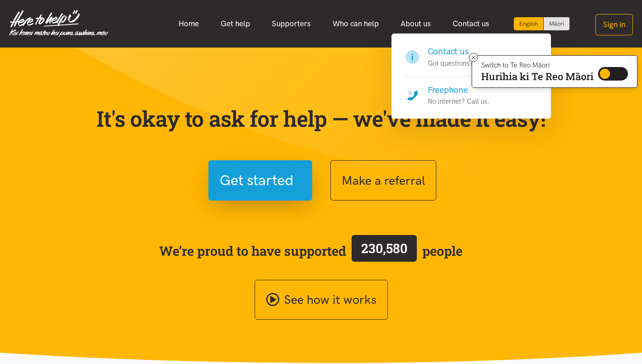 The height and width of the screenshot is (364, 642). Describe the element at coordinates (471, 24) in the screenshot. I see `a: Contact us` at that location.